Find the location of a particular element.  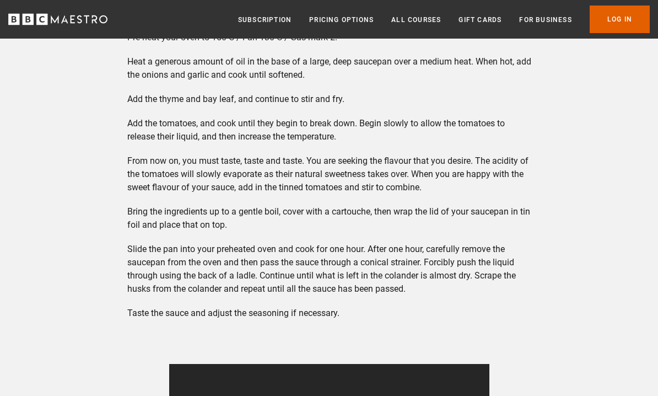

p: From now on, you must taste, taste and taste. You are seeking the flavour that you desire. The ac... is located at coordinates (329, 175).